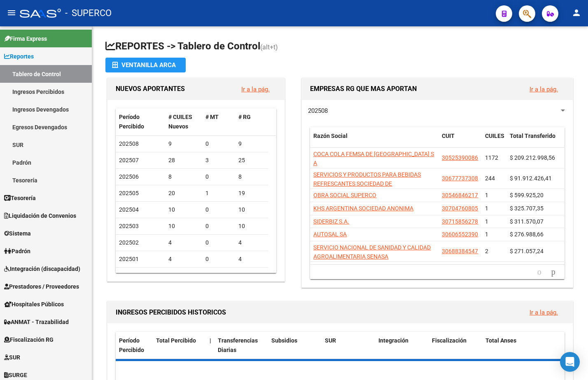 This screenshot has height=380, width=588. I want to click on span: 30606552390, so click(460, 234).